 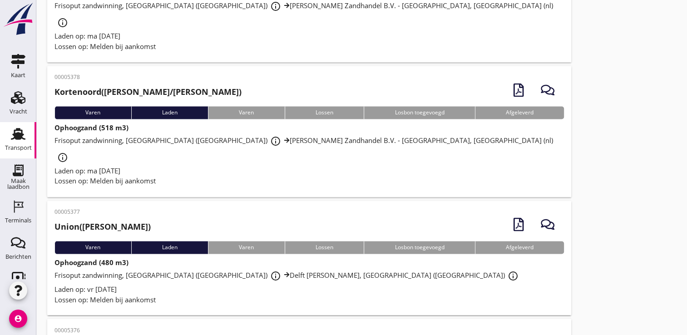 I want to click on i: account_circle, so click(x=18, y=319).